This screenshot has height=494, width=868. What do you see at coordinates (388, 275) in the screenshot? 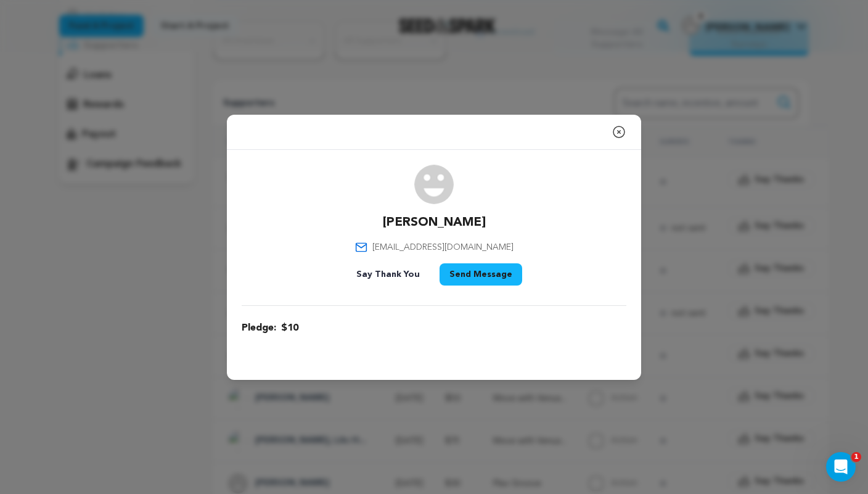
I see `button: Say Thank You` at bounding box center [388, 275].